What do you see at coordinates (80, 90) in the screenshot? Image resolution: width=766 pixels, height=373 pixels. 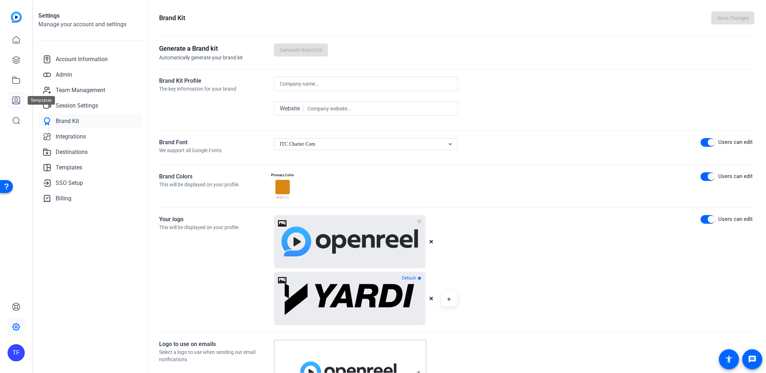 I see `span: Team Management` at bounding box center [80, 90].